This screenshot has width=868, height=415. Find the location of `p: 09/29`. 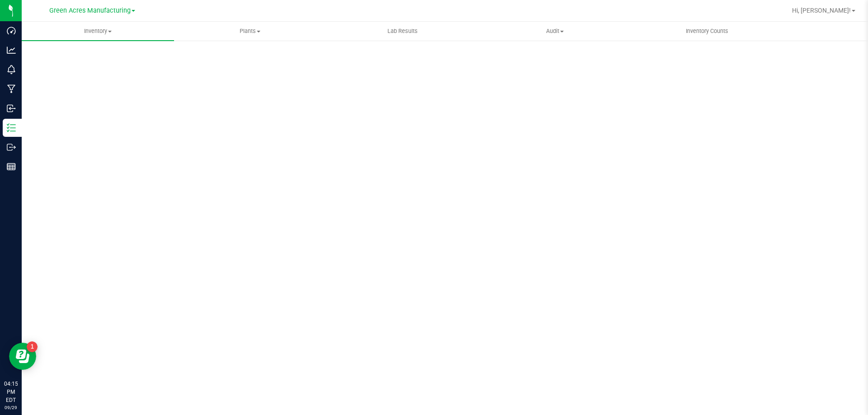

p: 09/29 is located at coordinates (11, 408).